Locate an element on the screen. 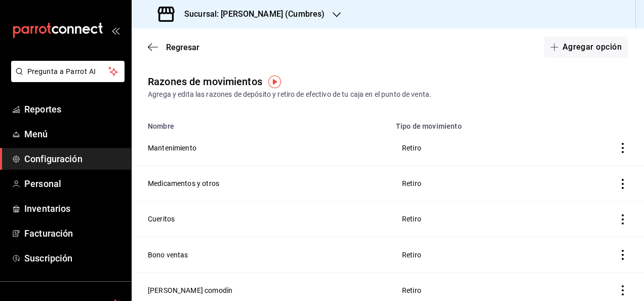 The width and height of the screenshot is (644, 301). span: Personal is located at coordinates (73, 183).